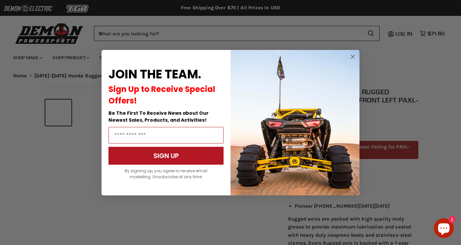 The width and height of the screenshot is (461, 245). I want to click on inbox-online-store-chat: Shopify online store chat, so click(443, 229).